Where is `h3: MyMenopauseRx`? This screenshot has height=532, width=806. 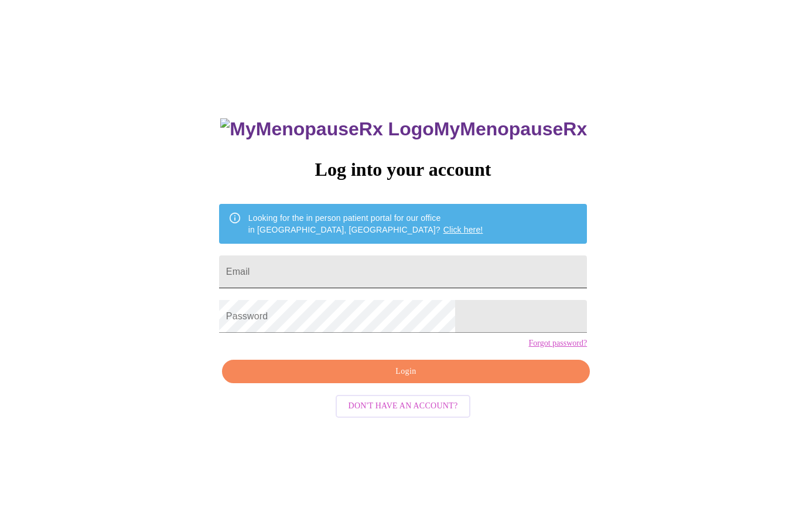
h3: MyMenopauseRx is located at coordinates (403, 129).